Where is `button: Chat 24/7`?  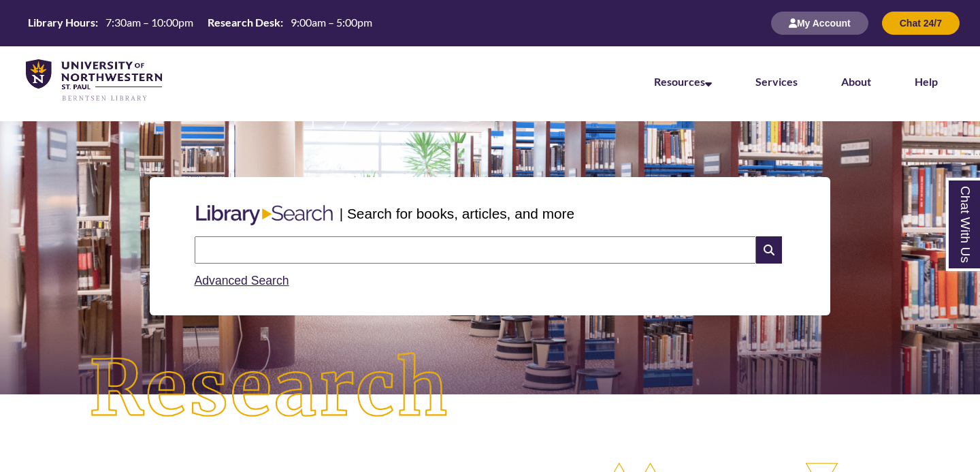
button: Chat 24/7 is located at coordinates (921, 23).